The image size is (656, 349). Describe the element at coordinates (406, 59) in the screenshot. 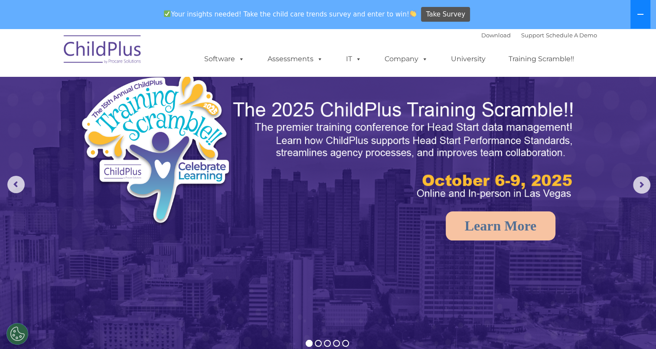

I see `a: Company` at that location.